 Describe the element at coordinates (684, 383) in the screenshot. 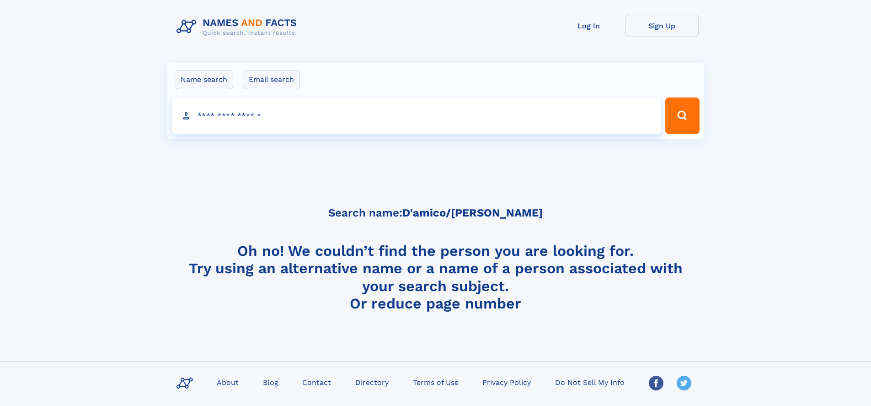

I see `img: Twitter` at that location.